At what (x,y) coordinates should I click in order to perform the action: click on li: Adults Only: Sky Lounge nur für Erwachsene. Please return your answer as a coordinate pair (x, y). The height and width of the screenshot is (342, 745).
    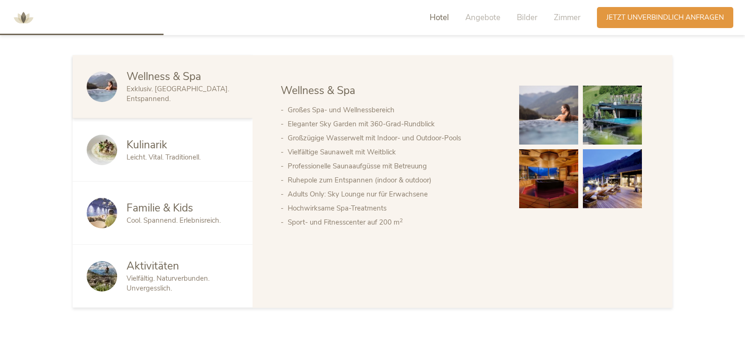
    Looking at the image, I should click on (394, 194).